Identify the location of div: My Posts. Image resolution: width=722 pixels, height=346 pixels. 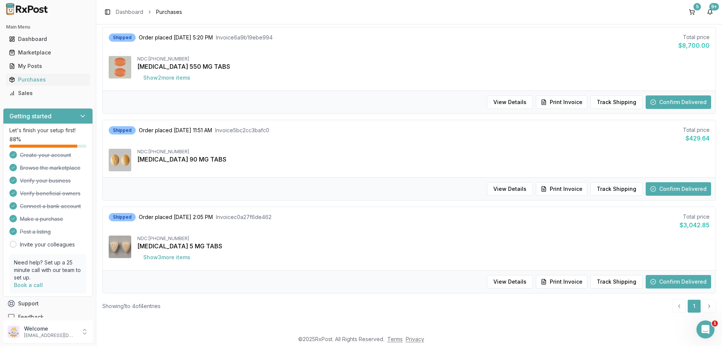
(48, 66).